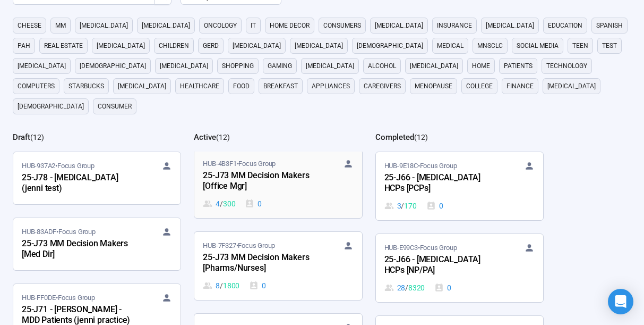 Image resolution: width=644 pixels, height=325 pixels. What do you see at coordinates (342, 26) in the screenshot?
I see `span: consumers` at bounding box center [342, 26].